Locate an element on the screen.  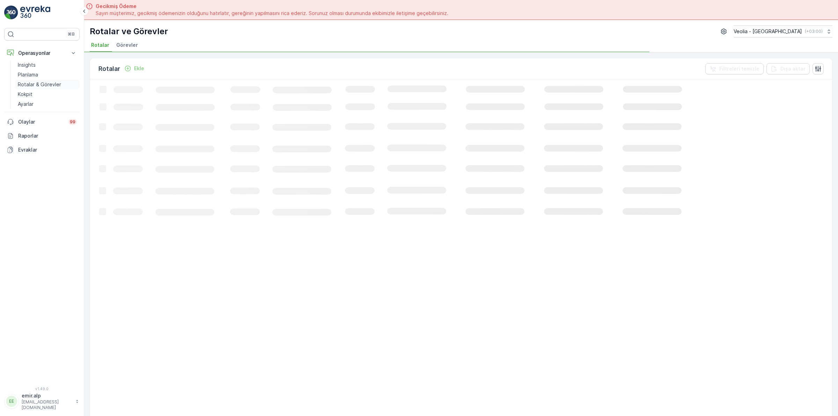
span: Sayın müşterimiz, gecikmiş ödemenizin olduğunu hatırlatır, gereğinin yapılmasını rica ederiz. Sor... is located at coordinates (272, 13).